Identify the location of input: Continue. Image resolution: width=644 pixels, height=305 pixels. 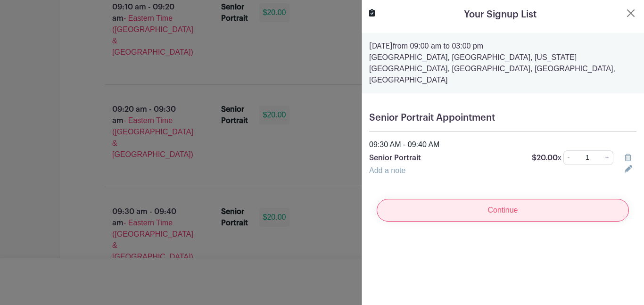
(503, 210).